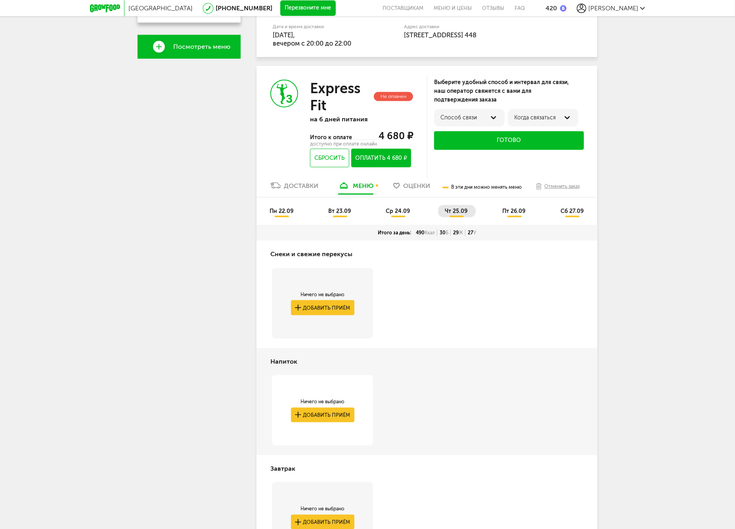  Describe the element at coordinates (475, 233) in the screenshot. I see `span: У` at that location.